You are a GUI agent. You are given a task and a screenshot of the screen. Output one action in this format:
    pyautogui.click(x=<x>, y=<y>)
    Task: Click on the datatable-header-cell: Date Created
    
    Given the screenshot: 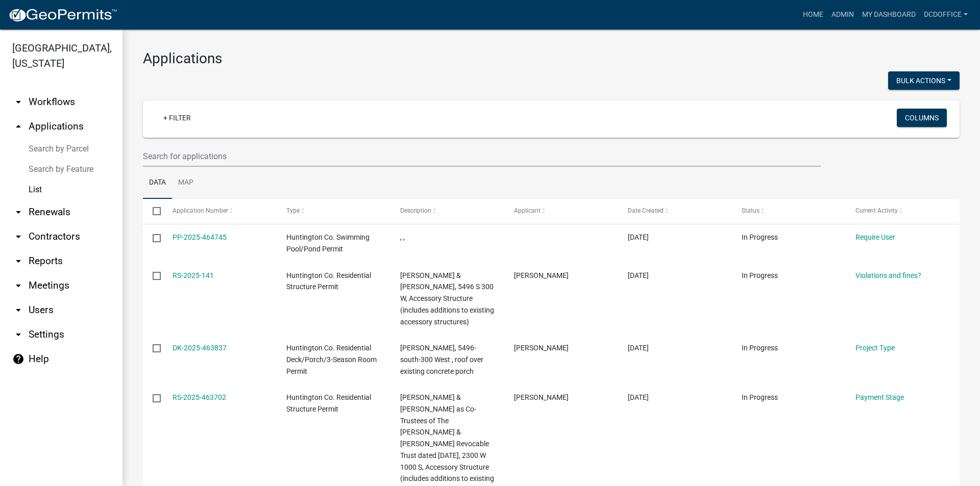 What is the action you would take?
    pyautogui.click(x=675, y=211)
    